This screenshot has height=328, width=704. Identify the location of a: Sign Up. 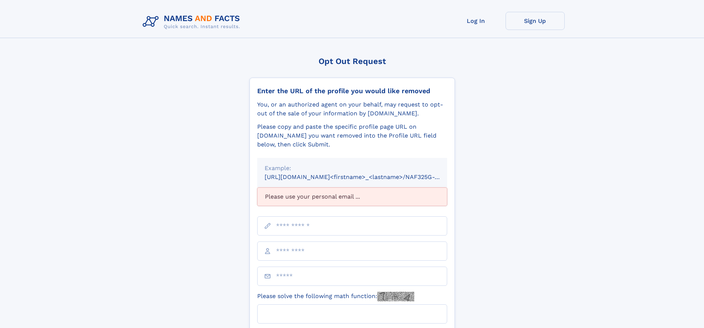
(535, 21).